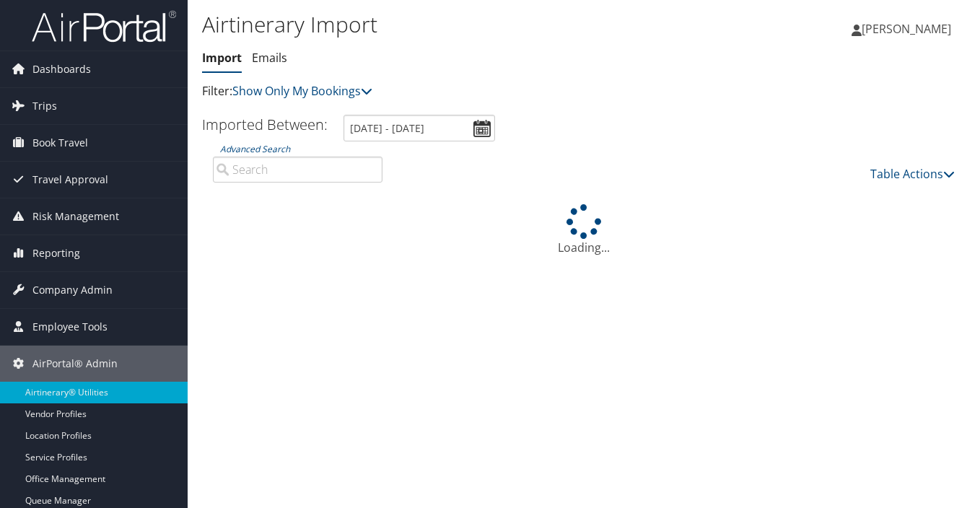 The width and height of the screenshot is (980, 508). I want to click on div: Loading..., so click(584, 230).